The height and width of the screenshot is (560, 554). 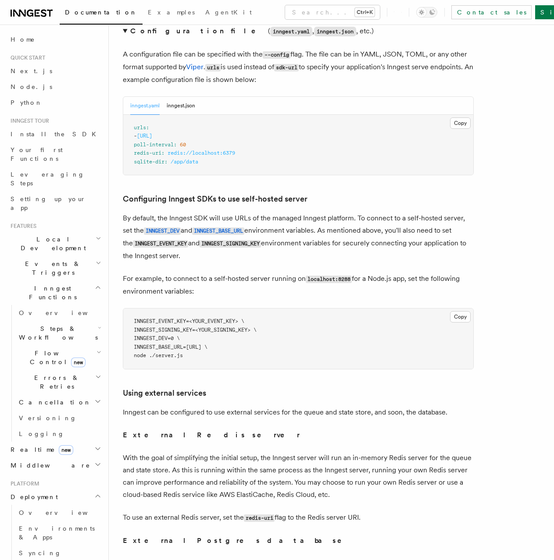 I want to click on kbd: Ctrl+K, so click(x=364, y=12).